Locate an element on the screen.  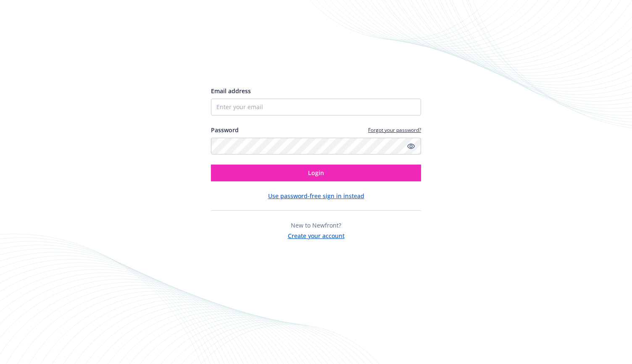
label: Password is located at coordinates (225, 130).